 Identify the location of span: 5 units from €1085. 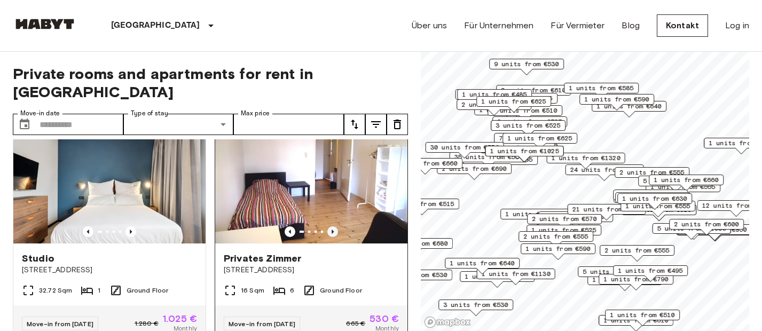
(692, 229).